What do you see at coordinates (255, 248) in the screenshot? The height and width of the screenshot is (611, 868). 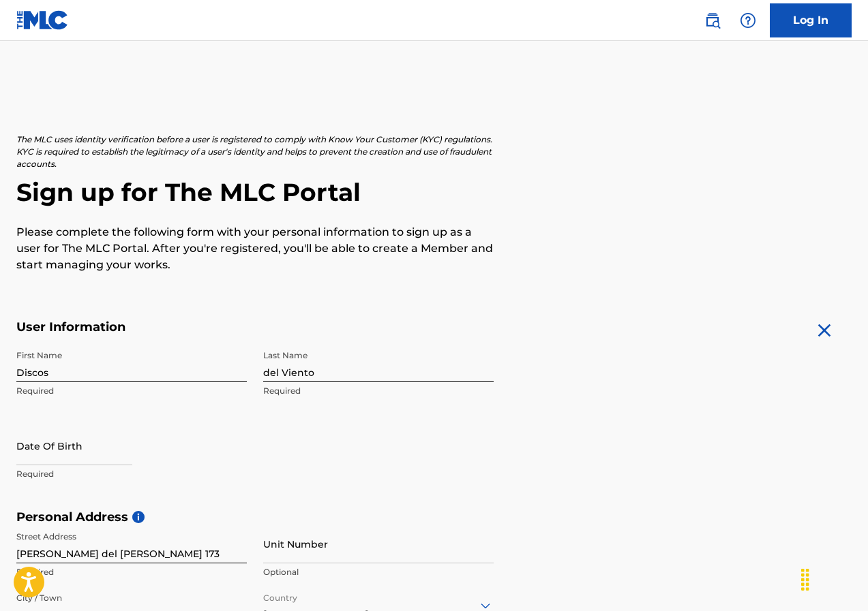 I see `p: Please complete the following form with your personal information to sign up as a user for The ML...` at bounding box center [255, 248].